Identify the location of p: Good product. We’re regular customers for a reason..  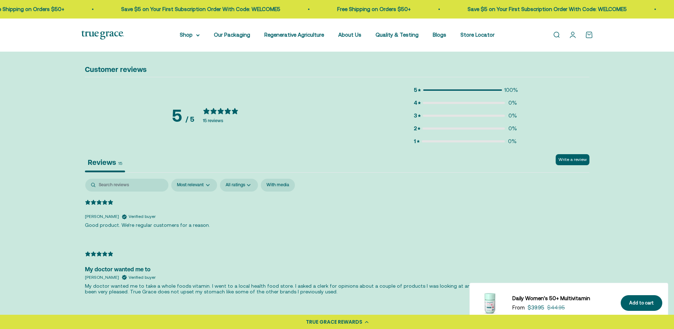
(337, 225).